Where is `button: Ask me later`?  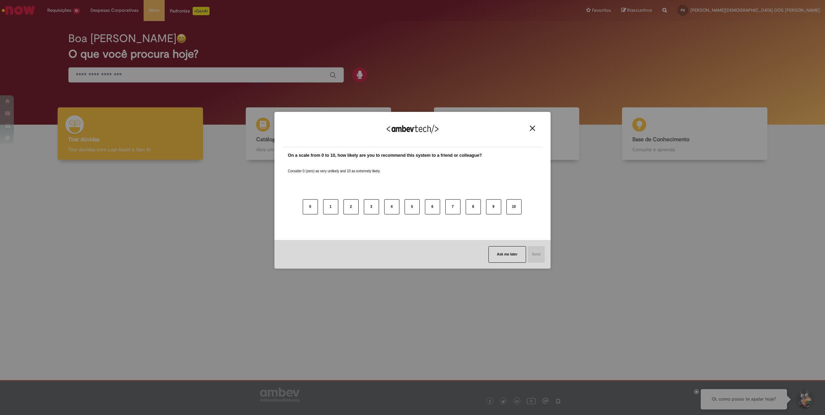 button: Ask me later is located at coordinates (507, 254).